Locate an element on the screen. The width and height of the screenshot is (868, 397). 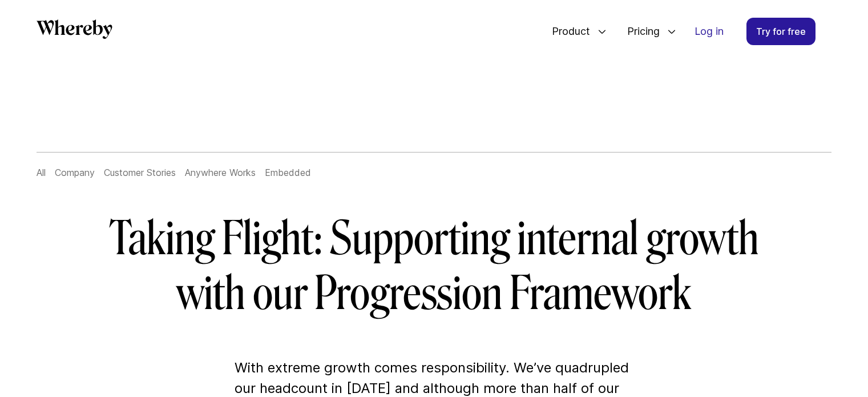
a: Try for free is located at coordinates (781, 31).